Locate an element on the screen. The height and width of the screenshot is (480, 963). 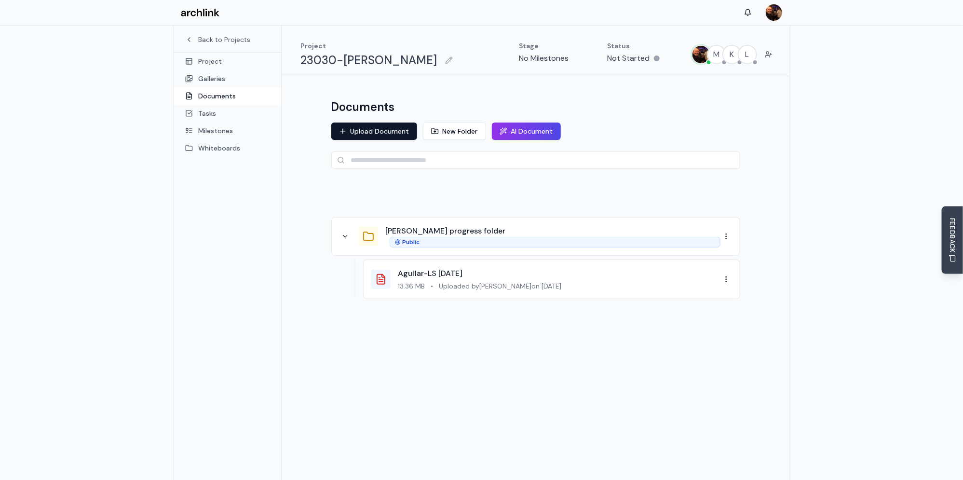
a: Whiteboards is located at coordinates (227, 148).